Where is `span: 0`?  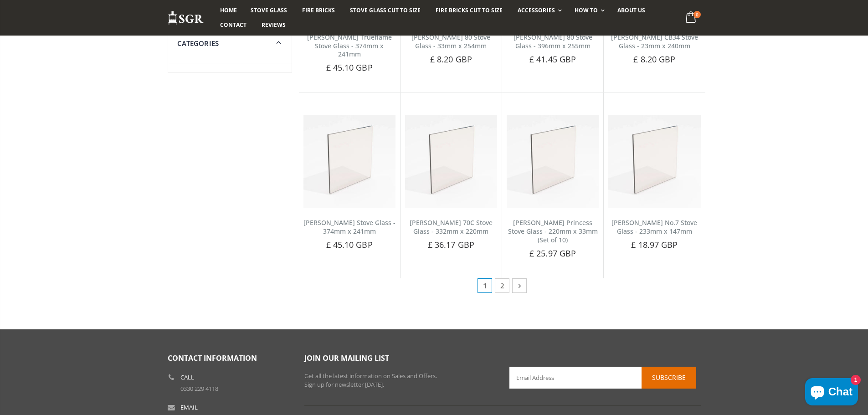
span: 0 is located at coordinates (697, 14).